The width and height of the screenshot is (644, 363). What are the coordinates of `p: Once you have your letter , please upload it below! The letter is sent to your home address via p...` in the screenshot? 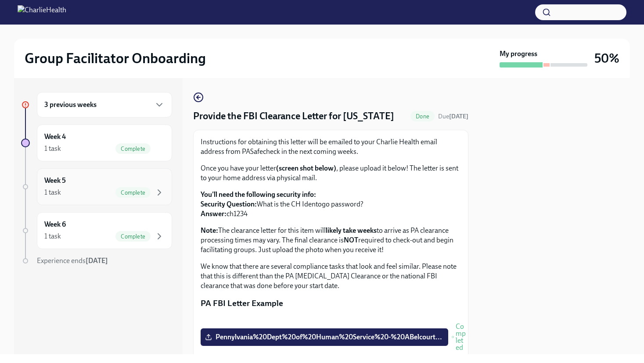 It's located at (330, 173).